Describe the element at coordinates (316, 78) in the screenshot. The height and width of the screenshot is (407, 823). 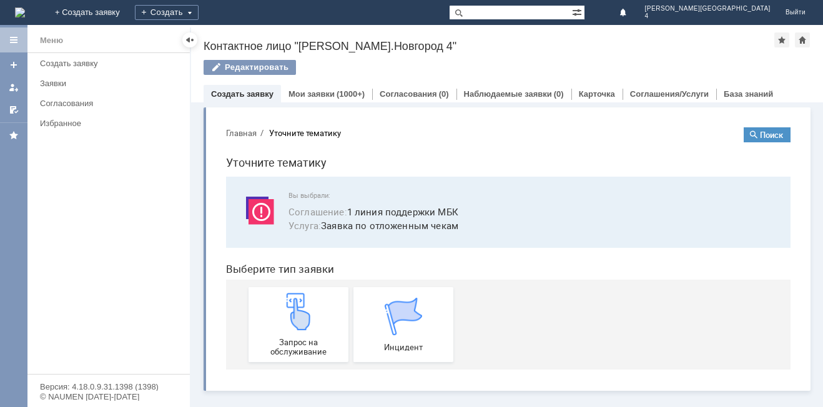
I see `span: Вы выбрали:` at that location.